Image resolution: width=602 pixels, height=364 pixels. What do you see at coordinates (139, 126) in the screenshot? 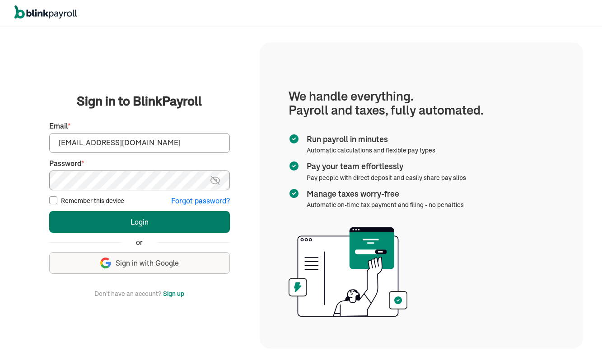
I see `label: Email` at bounding box center [139, 126].